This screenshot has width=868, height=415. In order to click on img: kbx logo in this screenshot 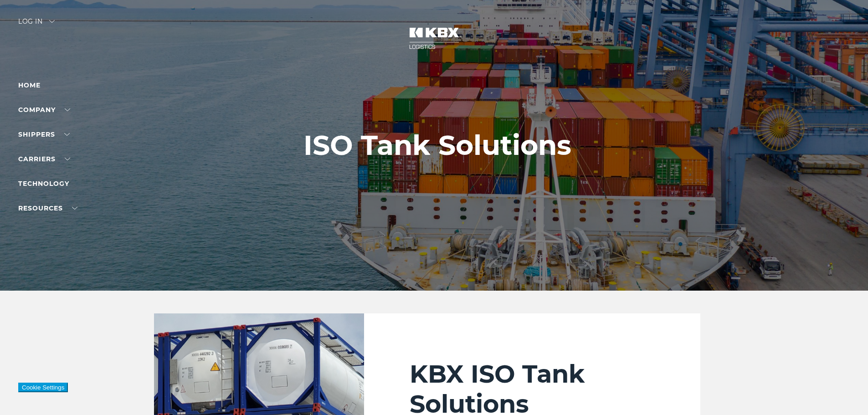, I will do `click(434, 38)`.